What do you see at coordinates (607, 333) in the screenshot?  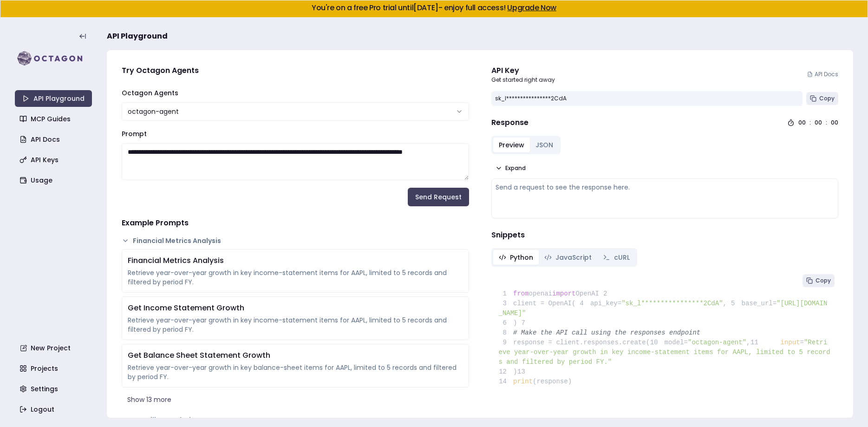 I see `span: # Make the API call using the responses endpoint` at bounding box center [607, 333].